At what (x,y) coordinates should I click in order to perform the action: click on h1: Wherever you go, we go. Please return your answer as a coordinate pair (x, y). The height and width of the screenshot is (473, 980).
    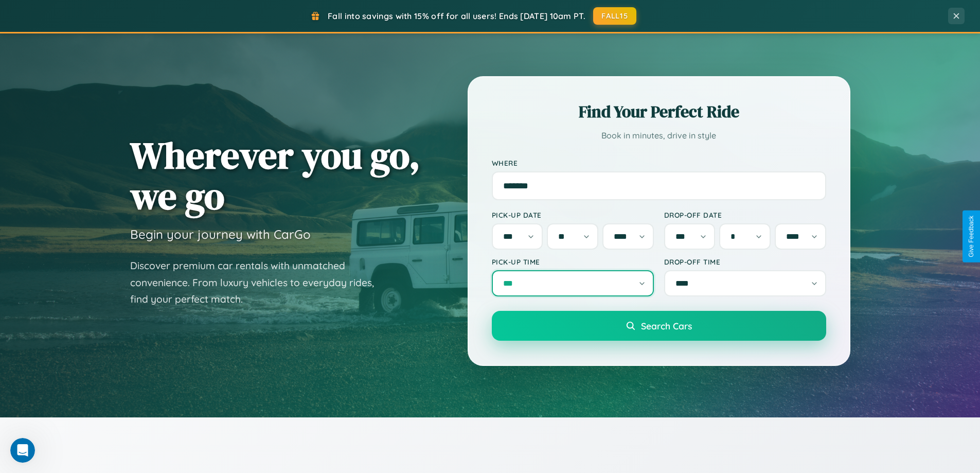
    Looking at the image, I should click on (275, 176).